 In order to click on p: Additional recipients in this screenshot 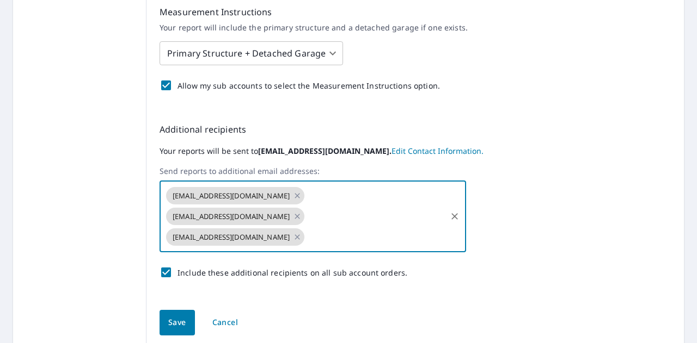, I will do `click(415, 130)`.